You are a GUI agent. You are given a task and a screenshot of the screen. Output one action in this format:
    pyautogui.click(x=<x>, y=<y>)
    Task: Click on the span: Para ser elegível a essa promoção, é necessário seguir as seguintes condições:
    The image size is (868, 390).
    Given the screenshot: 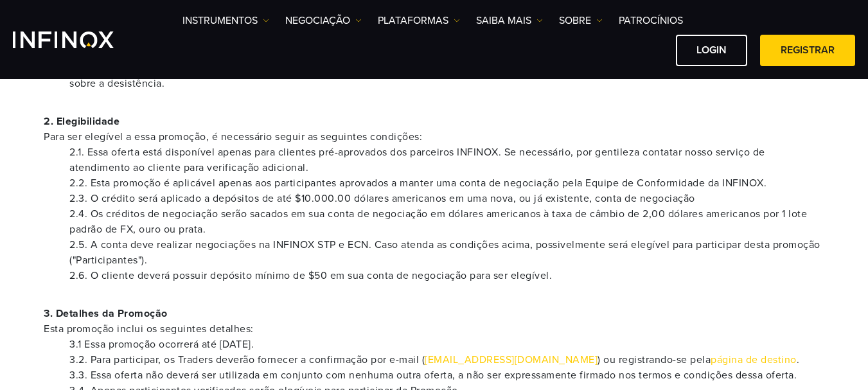 What is the action you would take?
    pyautogui.click(x=434, y=137)
    